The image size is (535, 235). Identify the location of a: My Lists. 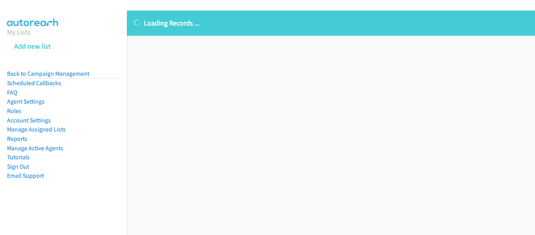
(19, 32).